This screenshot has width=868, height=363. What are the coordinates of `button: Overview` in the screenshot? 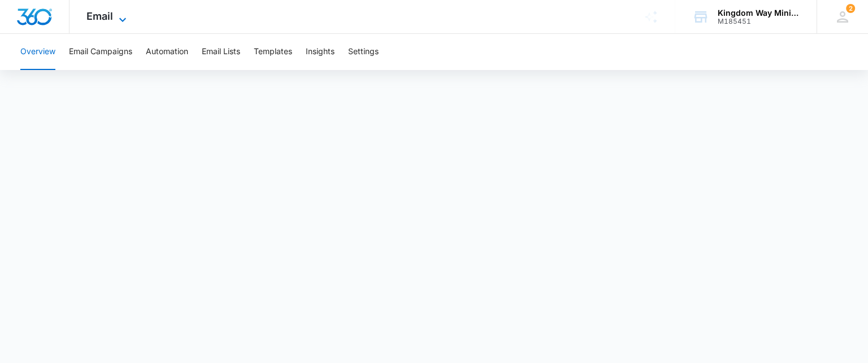 It's located at (38, 52).